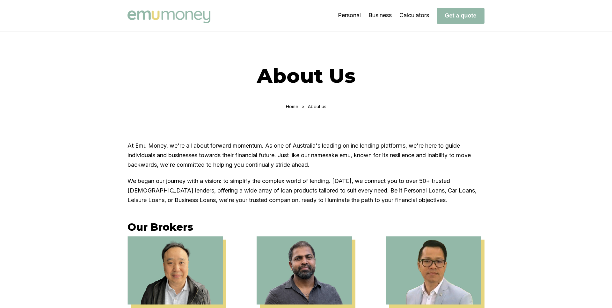  What do you see at coordinates (292, 106) in the screenshot?
I see `a: Home` at bounding box center [292, 106].